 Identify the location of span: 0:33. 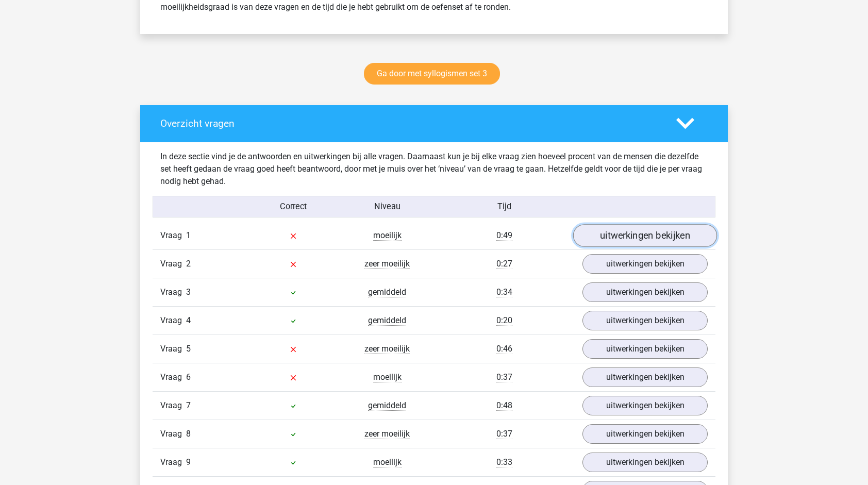
(504, 462).